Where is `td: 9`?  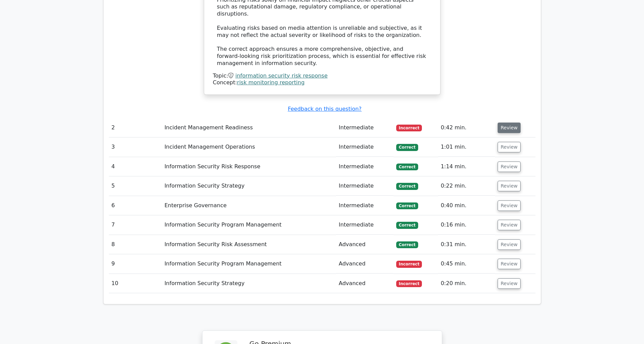
td: 9 is located at coordinates (135, 263).